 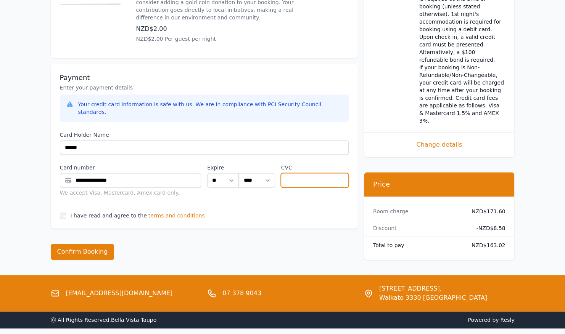 What do you see at coordinates (210, 108) in the screenshot?
I see `div: Your credit card information is safe with us. We are in compliance with PCI Security Council stan...` at bounding box center [210, 108].